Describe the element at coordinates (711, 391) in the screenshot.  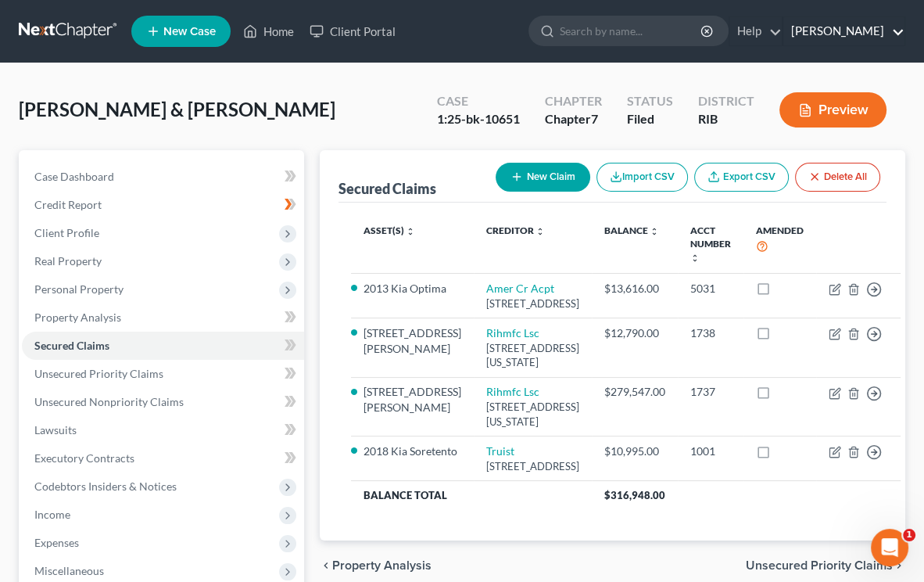
I see `div: 1737` at that location.